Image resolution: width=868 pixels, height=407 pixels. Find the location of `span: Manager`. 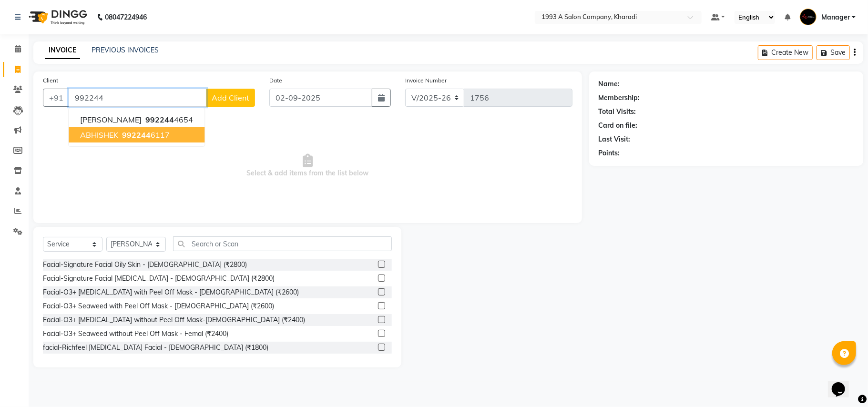

span: Manager is located at coordinates (836, 17).